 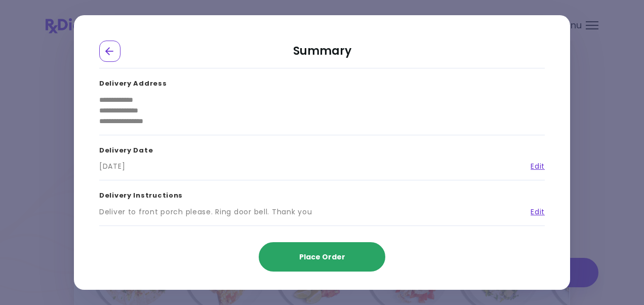 I want to click on h3: Delivery Address, so click(x=322, y=82).